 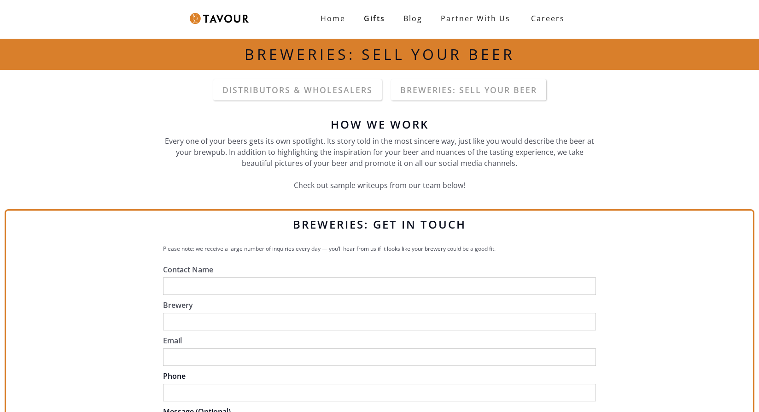 What do you see at coordinates (475, 18) in the screenshot?
I see `a: partner with us` at bounding box center [475, 18].